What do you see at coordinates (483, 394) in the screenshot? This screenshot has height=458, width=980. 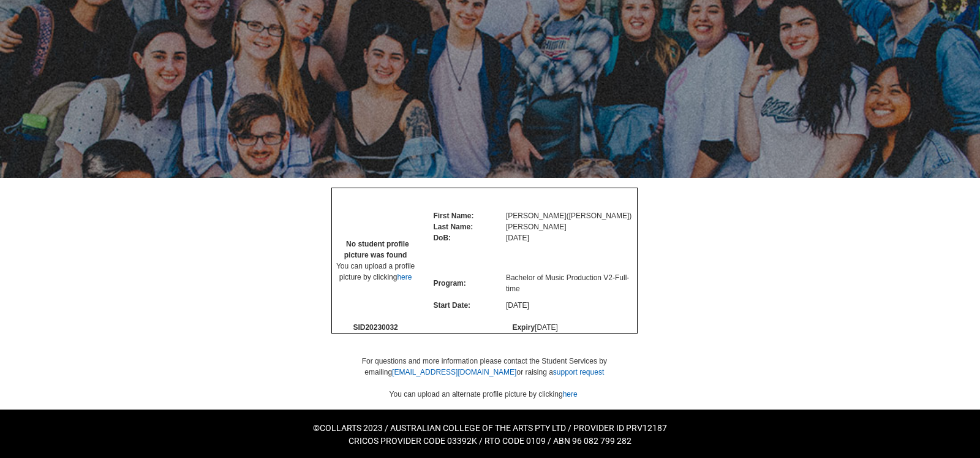 I see `span: You can upload an alternate profile picture by clicking` at bounding box center [483, 394].